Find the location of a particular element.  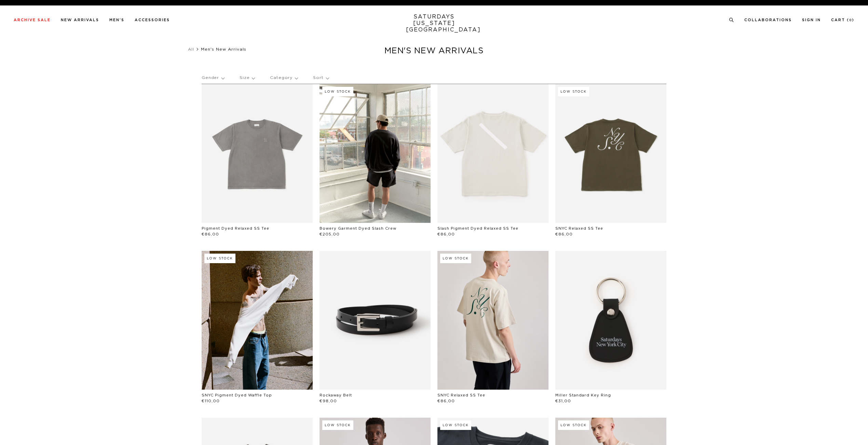

a: Archive Sale is located at coordinates (32, 20).